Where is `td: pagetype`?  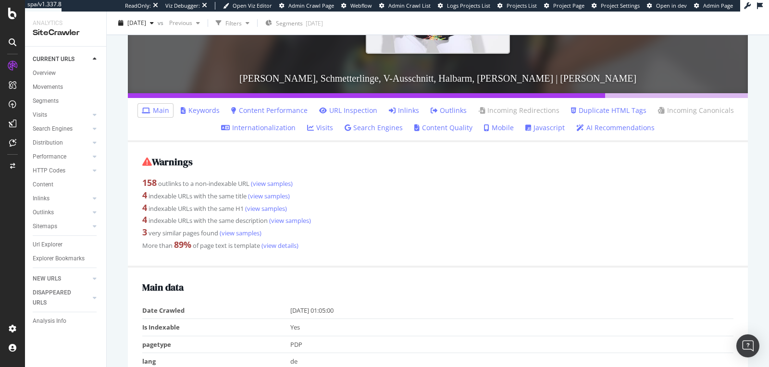
td: pagetype is located at coordinates (216, 345).